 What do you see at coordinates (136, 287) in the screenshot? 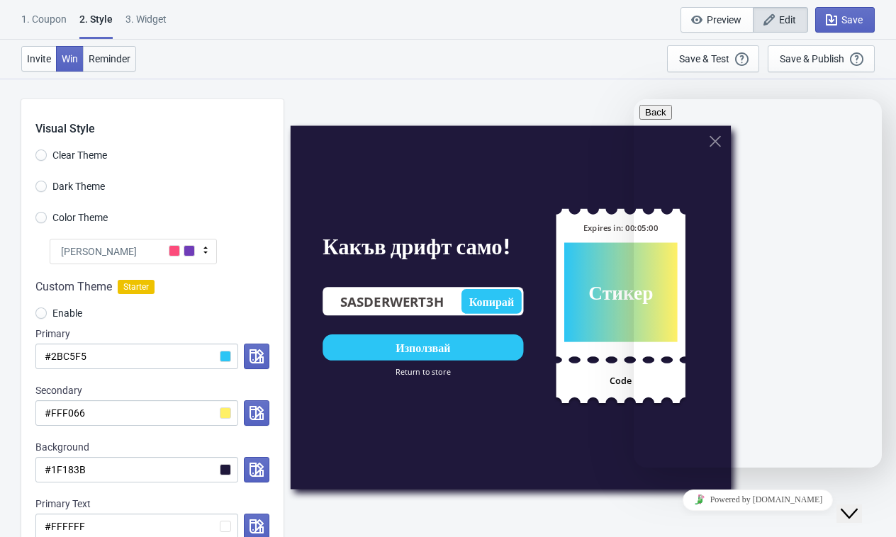
I see `span: Starter` at bounding box center [136, 287].